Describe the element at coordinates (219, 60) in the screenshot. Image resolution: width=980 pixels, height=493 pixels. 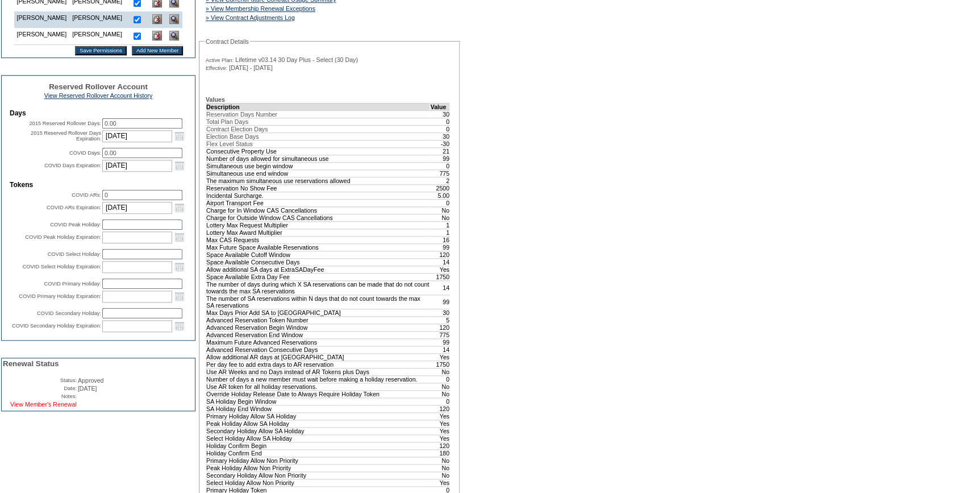
I see `span: Active Plan:` at that location.